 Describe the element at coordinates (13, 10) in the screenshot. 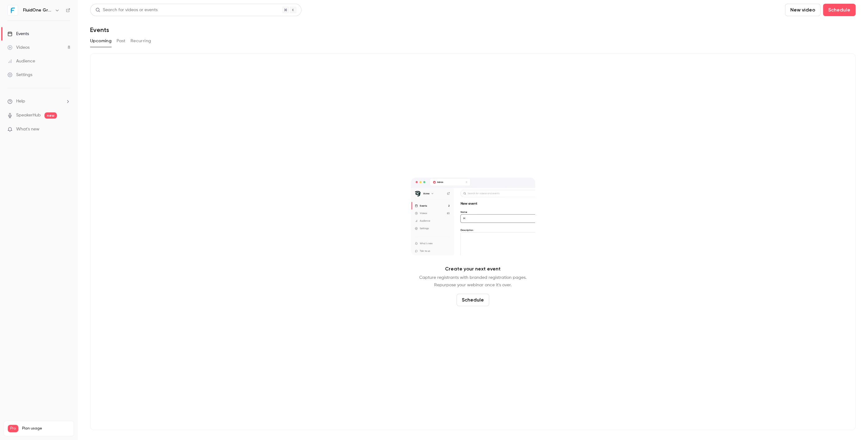

I see `img: FluidOne Group` at that location.